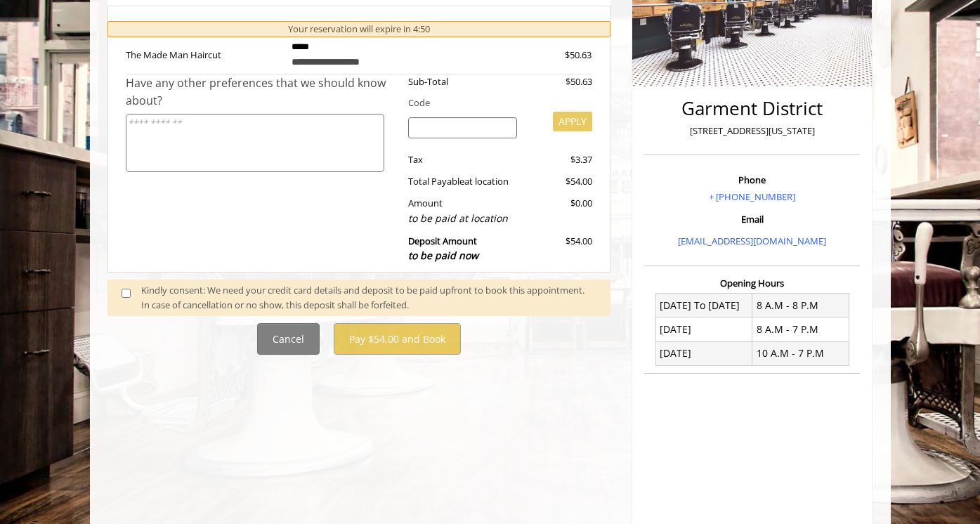  Describe the element at coordinates (573, 122) in the screenshot. I see `button: APPLY` at that location.